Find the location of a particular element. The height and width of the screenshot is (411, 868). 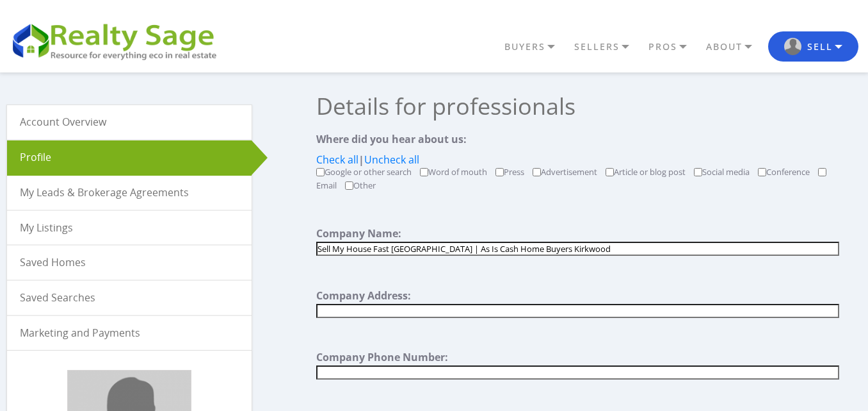

button: RS user logo Sell is located at coordinates (813, 46).